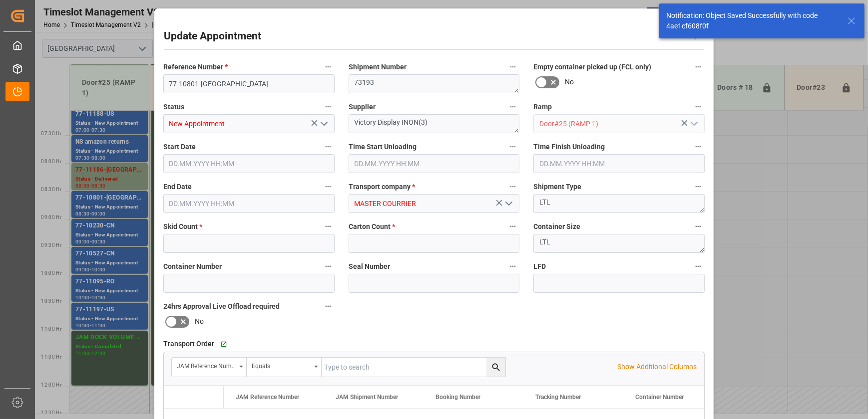 This screenshot has height=419, width=868. What do you see at coordinates (496, 368) in the screenshot?
I see `button: search button` at bounding box center [496, 368].